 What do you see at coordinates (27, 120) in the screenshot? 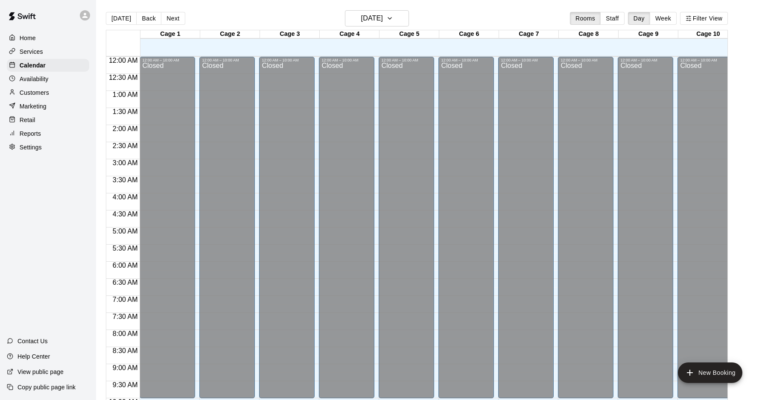
I see `p: Retail` at bounding box center [27, 120].